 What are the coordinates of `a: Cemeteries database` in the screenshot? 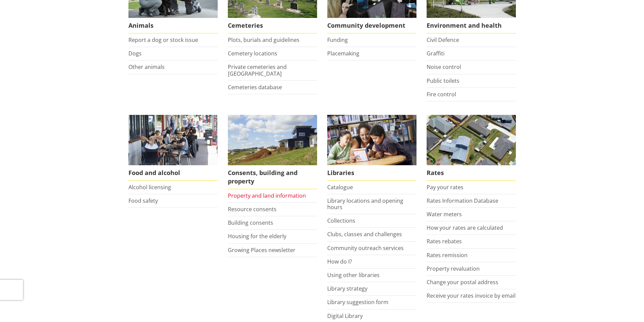 It's located at (255, 87).